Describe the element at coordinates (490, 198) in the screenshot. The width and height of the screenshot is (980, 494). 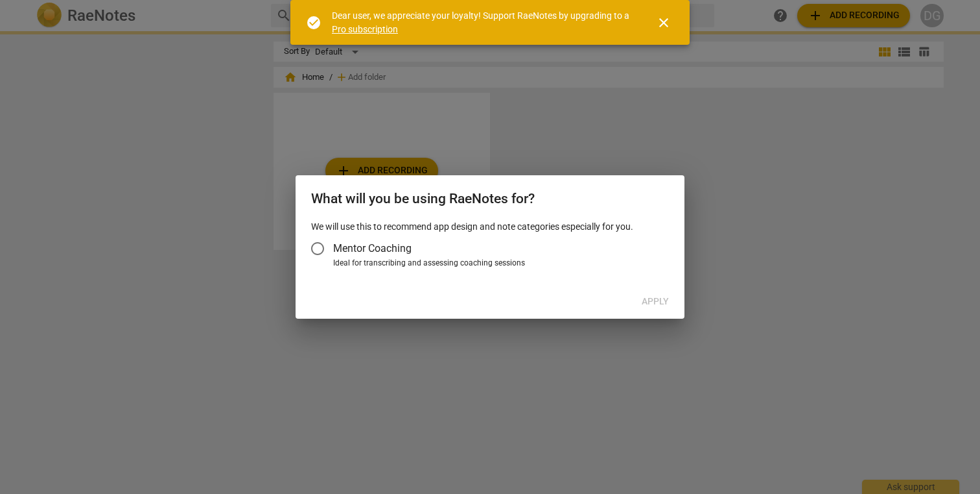
I see `h2: What will you be using RaeNotes for?` at that location.